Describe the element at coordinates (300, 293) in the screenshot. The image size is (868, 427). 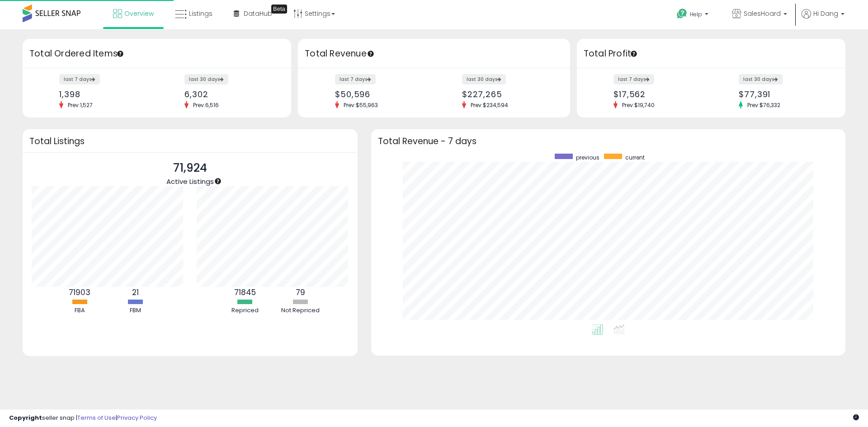
I see `b: 79` at that location.